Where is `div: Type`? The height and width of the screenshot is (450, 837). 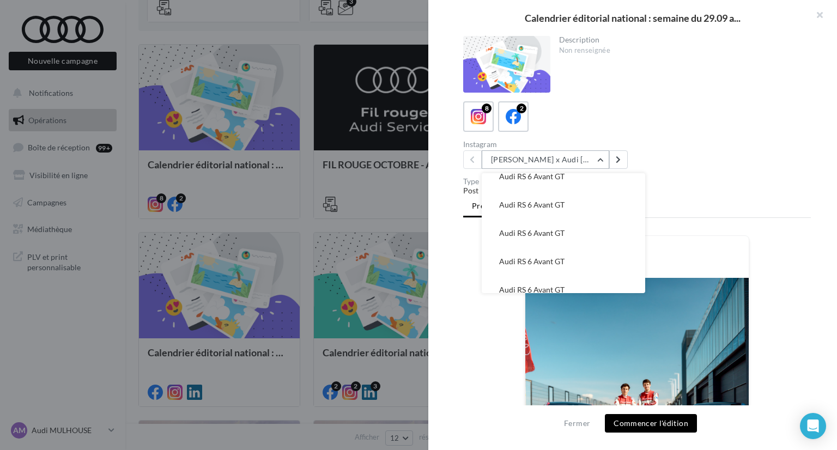
div: Type is located at coordinates (637, 181).